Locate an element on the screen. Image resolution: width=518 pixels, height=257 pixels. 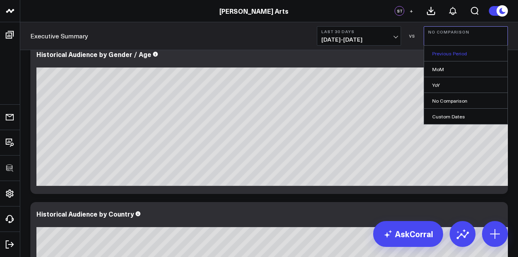
a: YoY is located at coordinates (465, 85).